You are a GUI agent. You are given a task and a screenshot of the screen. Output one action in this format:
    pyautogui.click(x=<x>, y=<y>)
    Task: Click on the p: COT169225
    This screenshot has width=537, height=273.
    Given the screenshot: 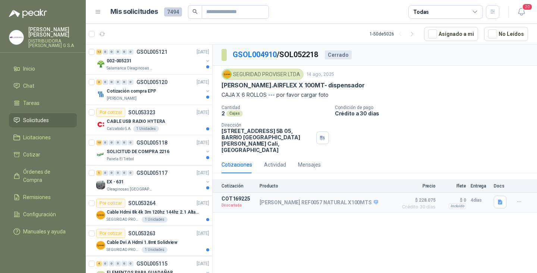 What is the action you would take?
    pyautogui.click(x=238, y=198)
    